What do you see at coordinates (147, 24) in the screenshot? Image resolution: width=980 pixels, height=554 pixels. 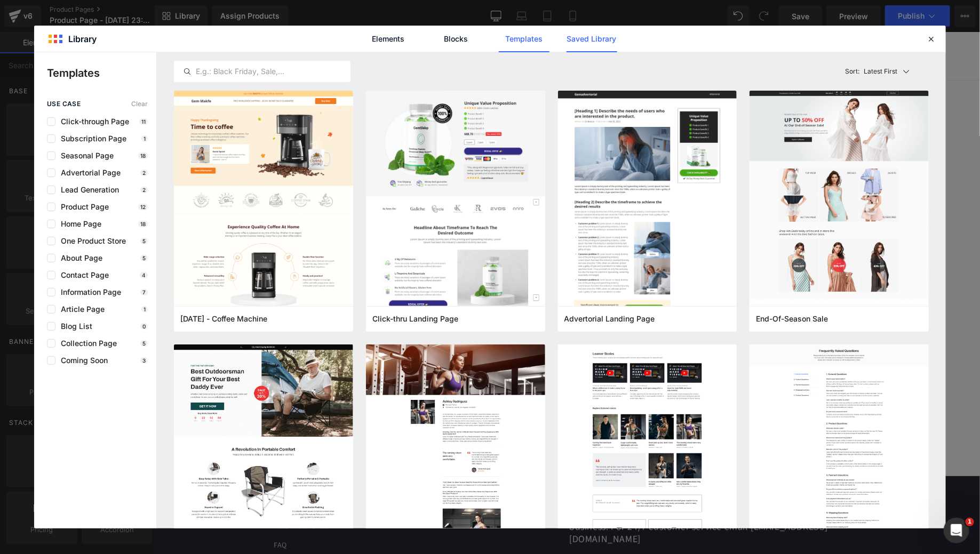 I see `a: MyCraftJoy` at bounding box center [147, 24].